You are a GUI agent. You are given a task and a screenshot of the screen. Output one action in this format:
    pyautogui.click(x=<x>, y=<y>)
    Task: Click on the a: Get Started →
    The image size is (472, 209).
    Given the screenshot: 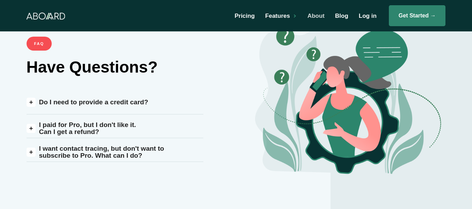 What is the action you would take?
    pyautogui.click(x=418, y=16)
    